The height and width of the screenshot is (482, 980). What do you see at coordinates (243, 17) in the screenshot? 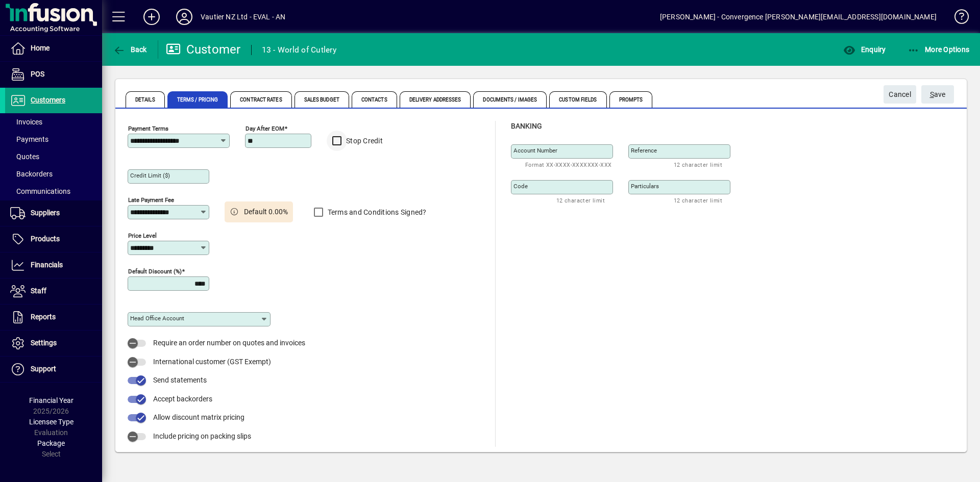
I see `div: Vautier NZ Ltd - EVAL - AN` at bounding box center [243, 17].